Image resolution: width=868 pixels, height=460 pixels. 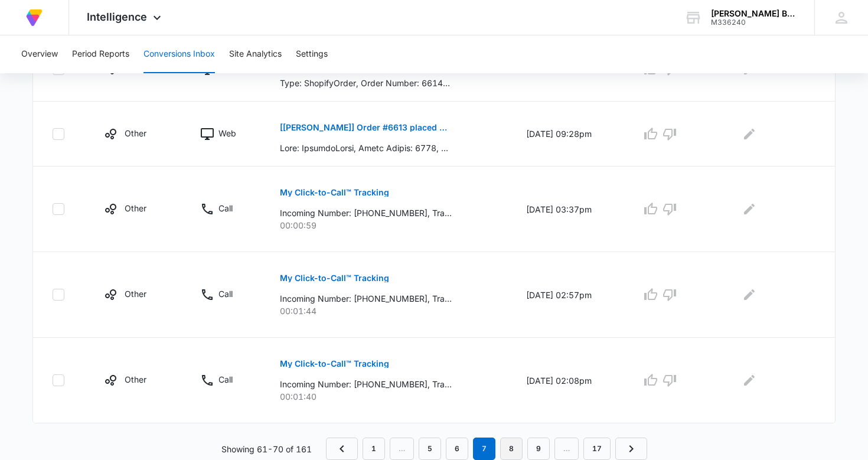 I want to click on a: Page 8, so click(x=511, y=449).